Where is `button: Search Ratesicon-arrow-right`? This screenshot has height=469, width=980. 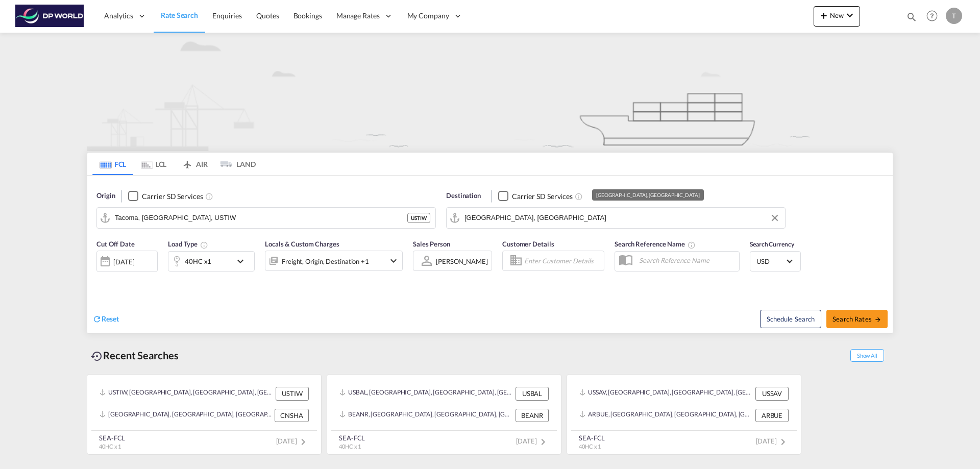
button: Search Ratesicon-arrow-right is located at coordinates (857, 319).